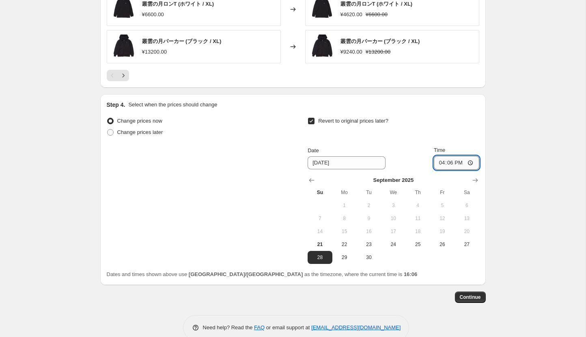 The width and height of the screenshot is (586, 337). I want to click on span: 25, so click(417, 244).